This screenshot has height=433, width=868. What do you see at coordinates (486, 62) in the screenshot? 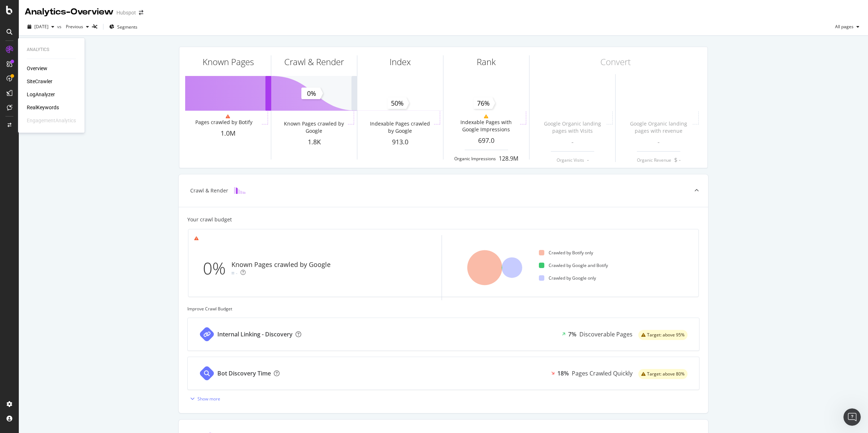
I see `div: Rank` at bounding box center [486, 62].